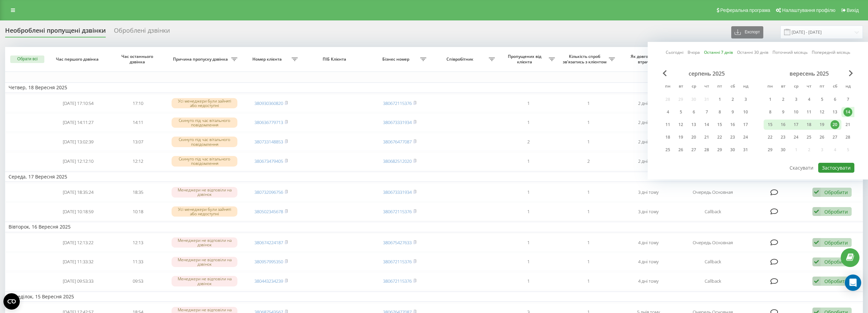 The image size is (868, 313). Describe the element at coordinates (720, 112) in the screenshot. I see `div: пт 8 серп 2025 р.` at that location.